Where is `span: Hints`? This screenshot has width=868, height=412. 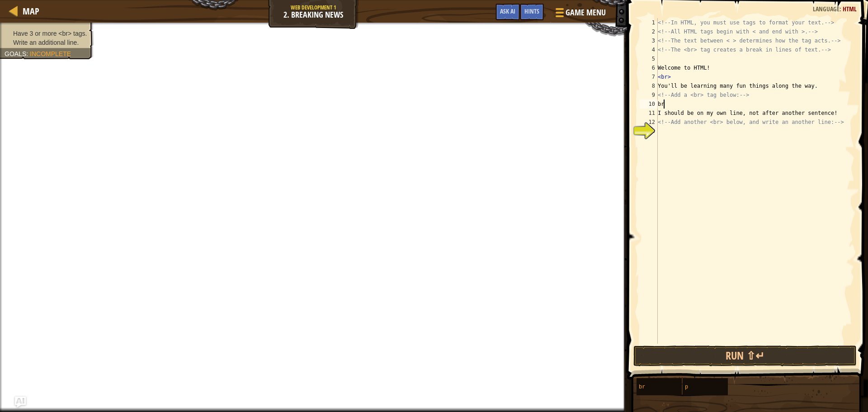
span: Hints is located at coordinates (531, 11).